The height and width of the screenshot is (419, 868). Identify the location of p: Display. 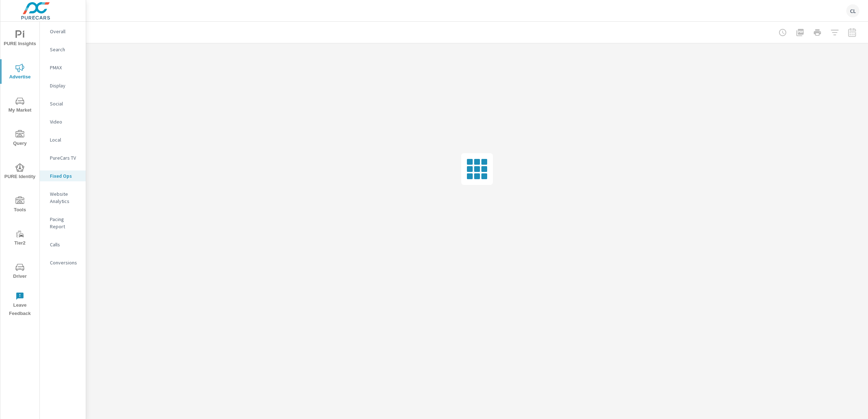
(65, 85).